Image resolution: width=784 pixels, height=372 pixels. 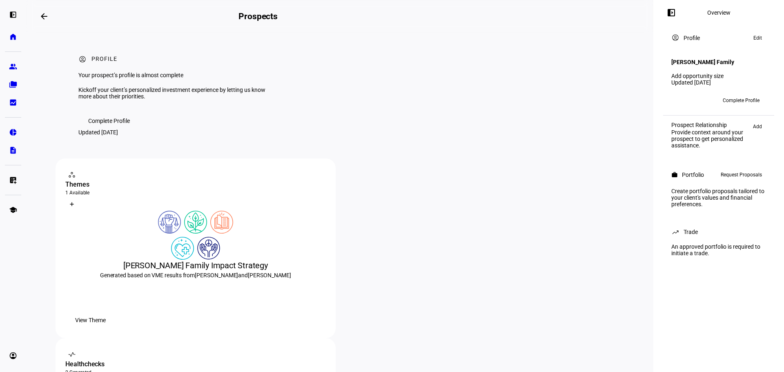 What do you see at coordinates (13, 85) in the screenshot?
I see `a: folder_copy` at bounding box center [13, 85].